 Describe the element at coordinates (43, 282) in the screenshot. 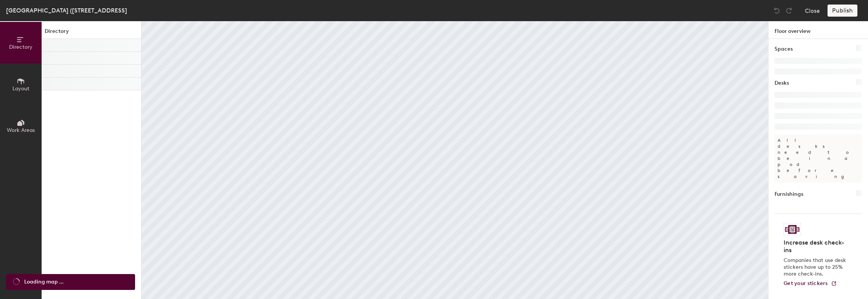

I see `span: Loading map ...` at that location.